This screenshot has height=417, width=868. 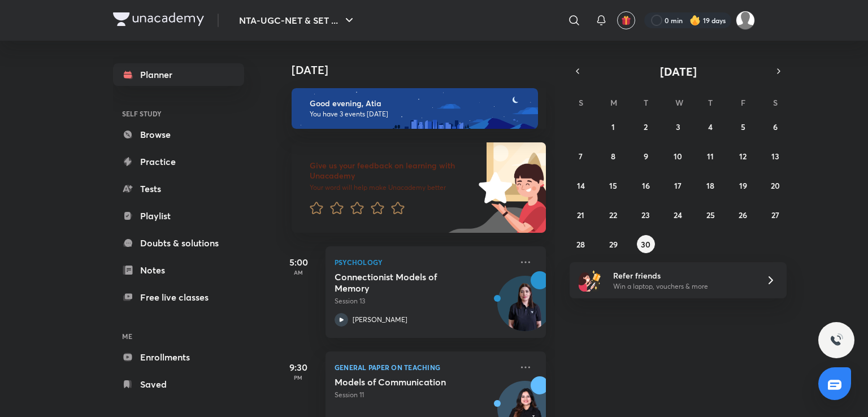 I want to click on abbr: September 6, 2025, so click(x=775, y=127).